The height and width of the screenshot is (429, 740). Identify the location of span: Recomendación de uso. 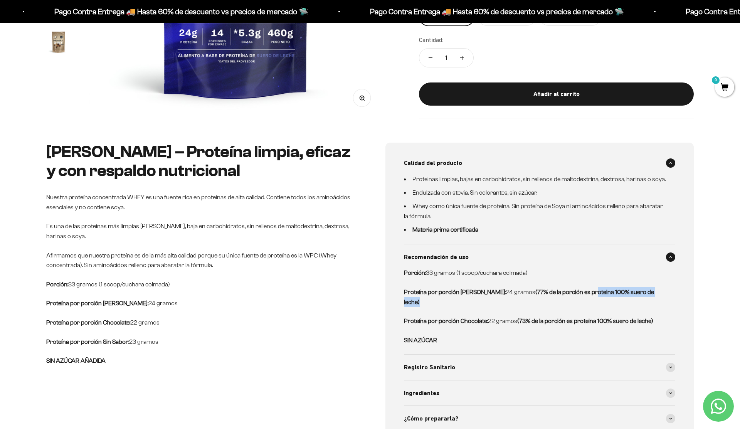
(436, 257).